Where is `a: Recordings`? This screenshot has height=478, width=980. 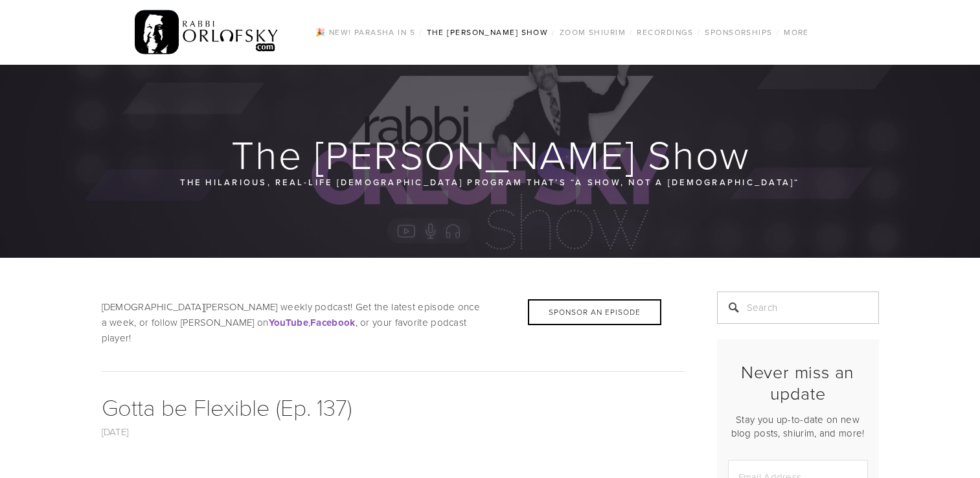 a: Recordings is located at coordinates (665, 32).